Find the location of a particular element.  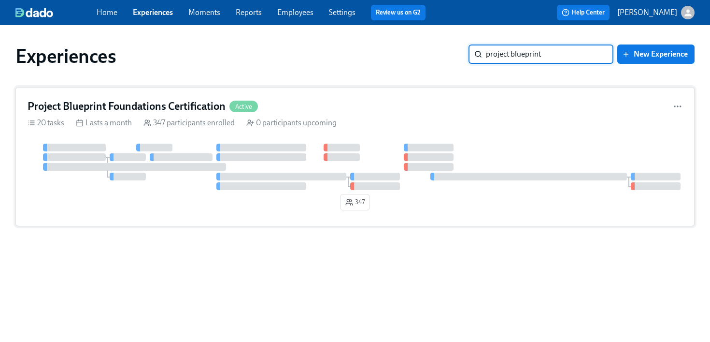

button: Help Center is located at coordinates (583, 13).